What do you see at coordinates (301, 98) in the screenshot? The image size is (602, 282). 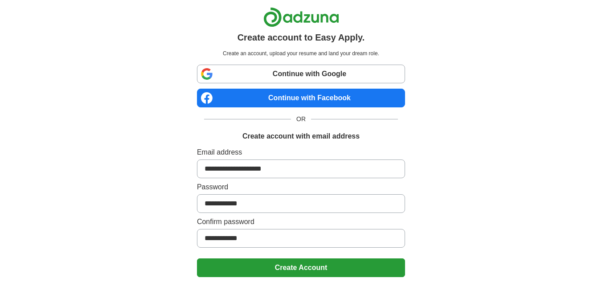 I see `a: Continue with Facebook` at bounding box center [301, 98].